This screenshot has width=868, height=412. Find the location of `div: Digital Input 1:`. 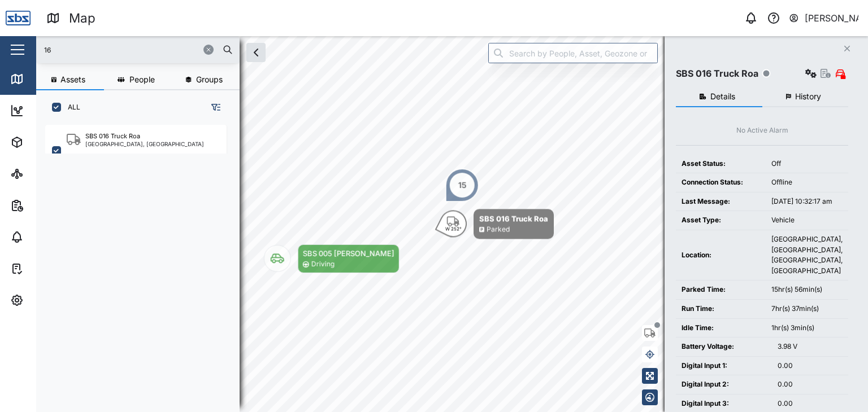

div: Digital Input 1: is located at coordinates (724, 366).